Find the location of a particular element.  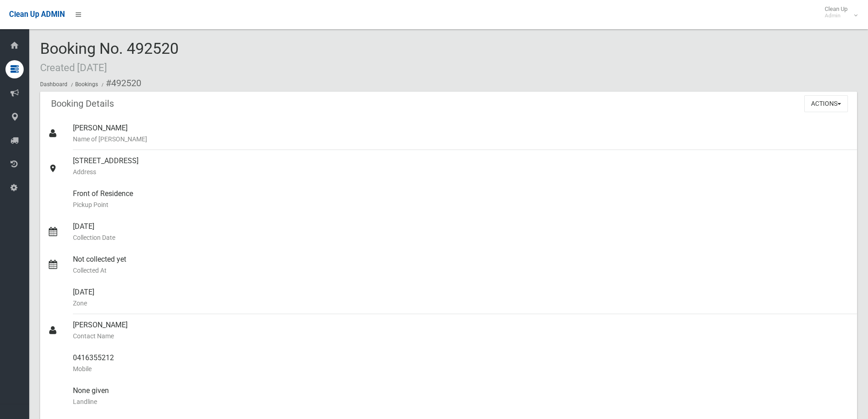

div: 0416355212 is located at coordinates (461, 363).